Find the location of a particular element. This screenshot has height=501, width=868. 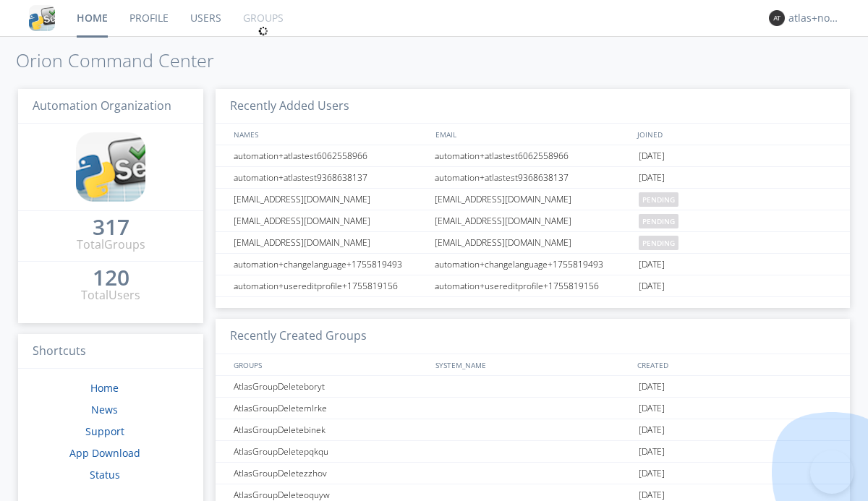

div: NAMES is located at coordinates (329, 133).